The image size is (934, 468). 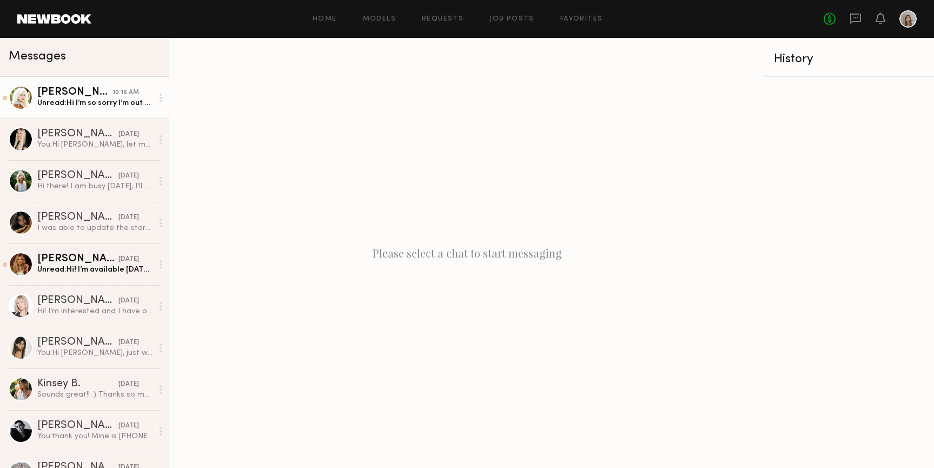 I want to click on div: Please select a chat to start messaging, so click(x=467, y=253).